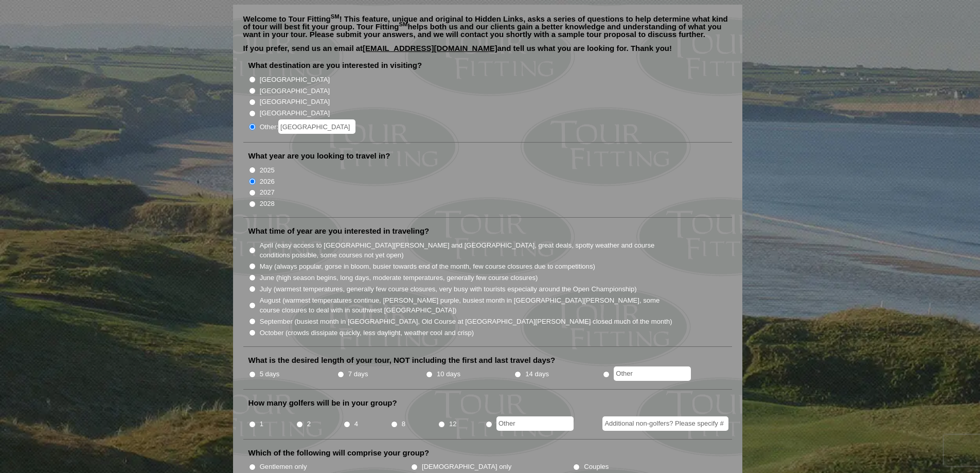 The width and height of the screenshot is (980, 473). What do you see at coordinates (537, 374) in the screenshot?
I see `label: 14 days` at bounding box center [537, 374].